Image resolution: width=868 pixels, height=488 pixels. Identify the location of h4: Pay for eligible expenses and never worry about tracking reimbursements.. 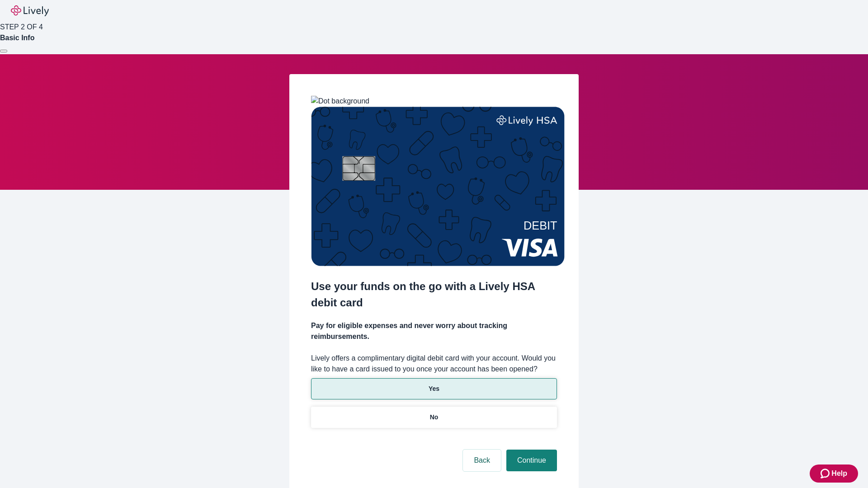
(434, 332).